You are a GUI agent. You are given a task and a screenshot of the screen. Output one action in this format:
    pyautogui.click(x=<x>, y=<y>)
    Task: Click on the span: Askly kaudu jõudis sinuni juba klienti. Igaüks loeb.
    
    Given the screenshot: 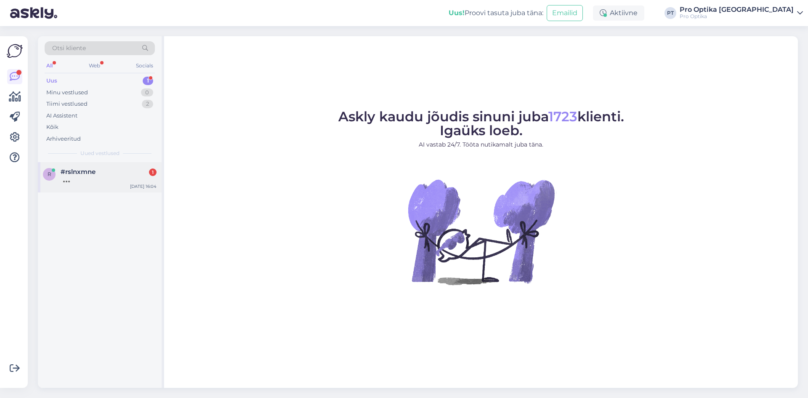 What is the action you would take?
    pyautogui.click(x=481, y=123)
    